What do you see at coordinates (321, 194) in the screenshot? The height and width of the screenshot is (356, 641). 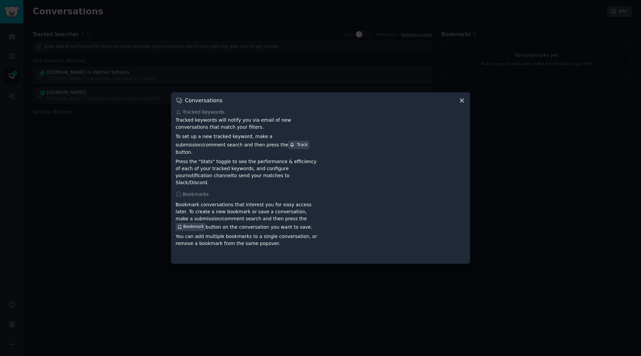 I see `div: Bookmarks` at bounding box center [321, 194].